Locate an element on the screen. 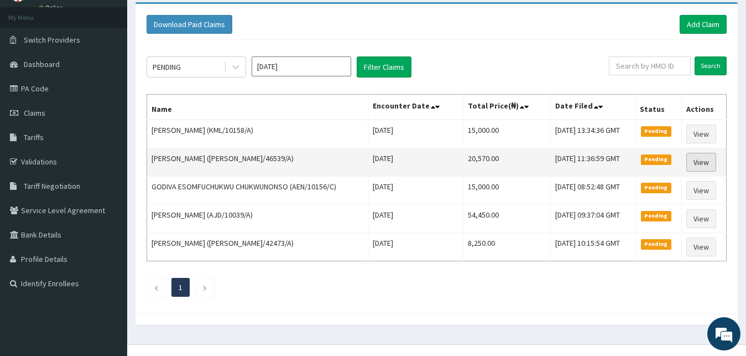  span: Dashboard is located at coordinates (41, 64).